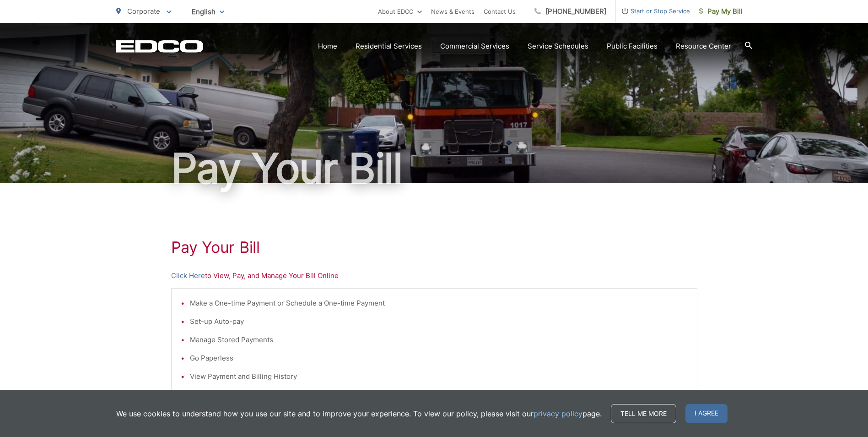 The image size is (868, 437). What do you see at coordinates (439, 321) in the screenshot?
I see `li: Set-up Auto-pay` at bounding box center [439, 321].